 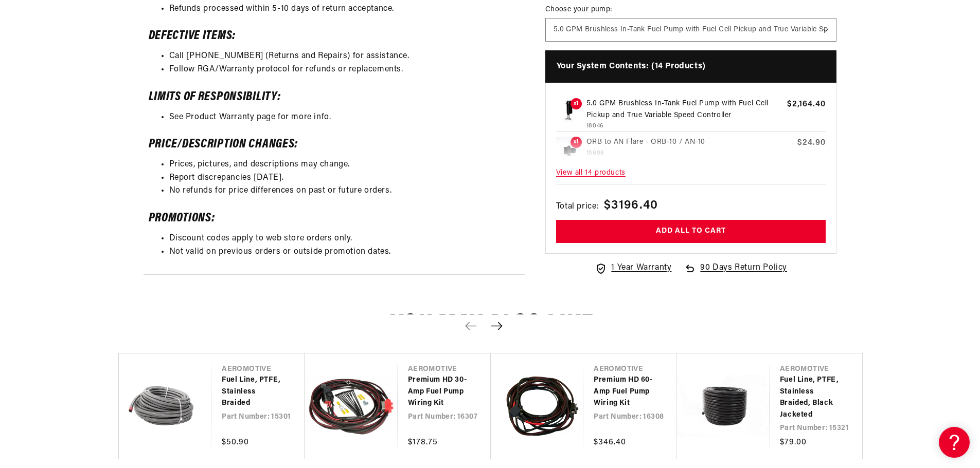 What do you see at coordinates (685, 126) in the screenshot?
I see `p: 18046` at bounding box center [685, 126].